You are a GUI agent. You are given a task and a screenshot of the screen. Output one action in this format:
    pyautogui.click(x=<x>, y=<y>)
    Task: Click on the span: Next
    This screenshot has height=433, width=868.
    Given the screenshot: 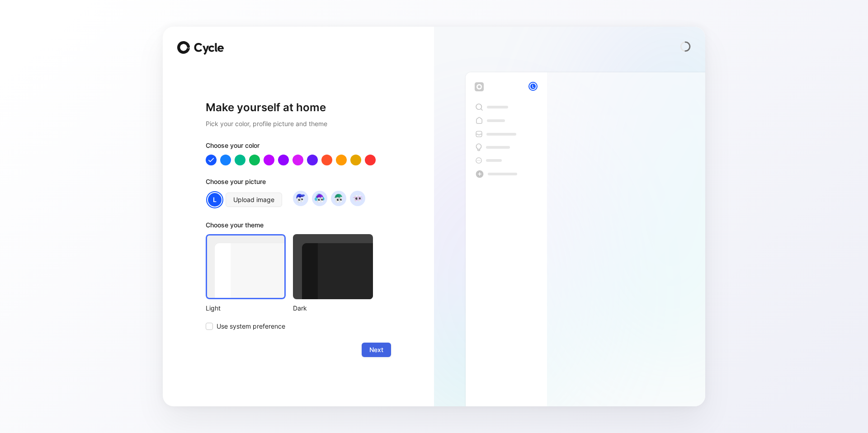 What is the action you would take?
    pyautogui.click(x=376, y=350)
    